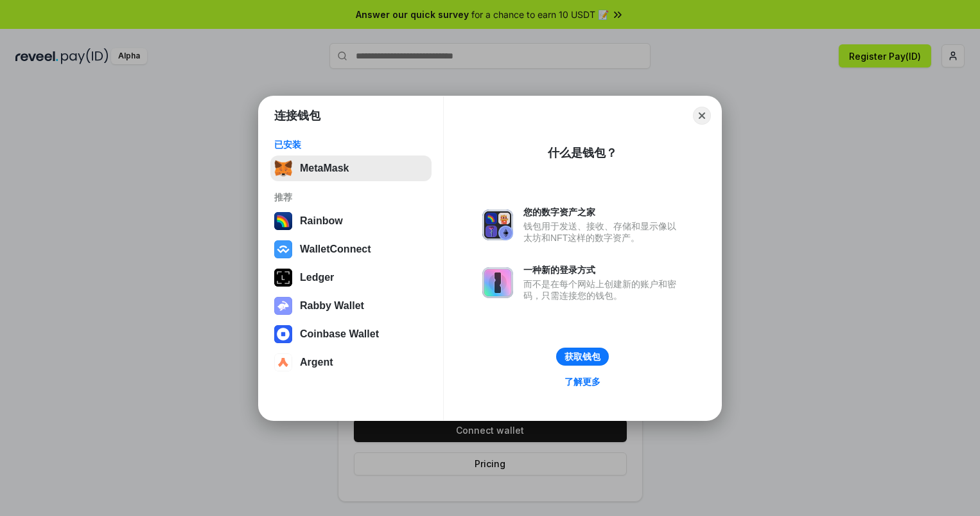 This screenshot has width=980, height=516. What do you see at coordinates (603, 270) in the screenshot?
I see `div: 一种新的登录方式` at bounding box center [603, 270].